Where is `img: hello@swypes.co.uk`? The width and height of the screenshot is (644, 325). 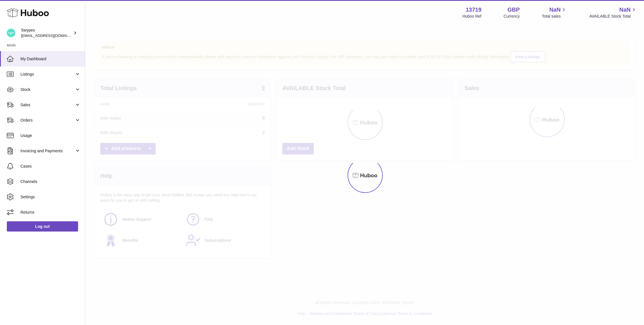
img: hello@swypes.co.uk is located at coordinates (11, 33).